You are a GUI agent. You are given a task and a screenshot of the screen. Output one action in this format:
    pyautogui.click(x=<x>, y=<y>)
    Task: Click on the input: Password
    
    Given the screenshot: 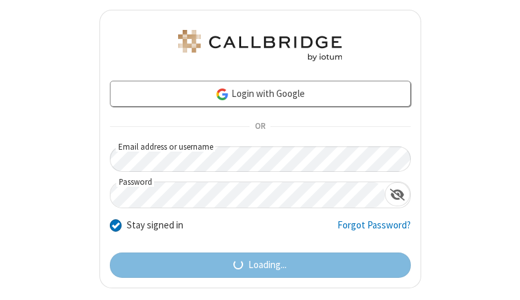 What is the action you would take?
    pyautogui.click(x=248, y=195)
    